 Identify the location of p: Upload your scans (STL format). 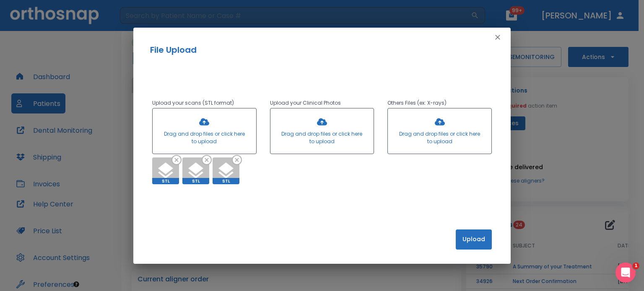
(204, 103).